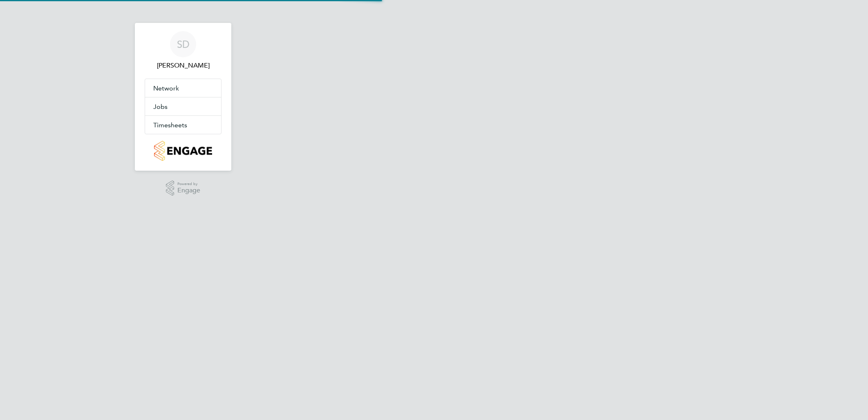  Describe the element at coordinates (183, 151) in the screenshot. I see `a: Go to home page` at that location.